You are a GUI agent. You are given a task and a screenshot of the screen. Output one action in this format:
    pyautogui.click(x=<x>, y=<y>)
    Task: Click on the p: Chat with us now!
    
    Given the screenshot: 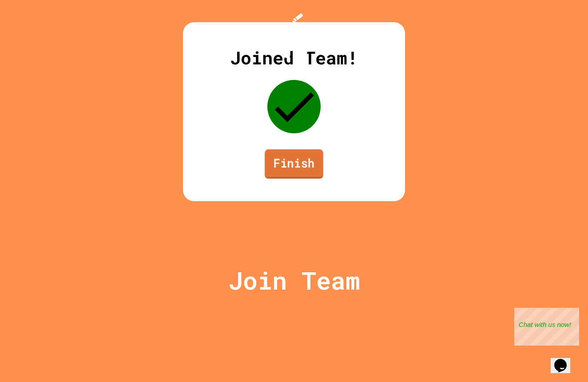 What is the action you would take?
    pyautogui.click(x=30, y=16)
    